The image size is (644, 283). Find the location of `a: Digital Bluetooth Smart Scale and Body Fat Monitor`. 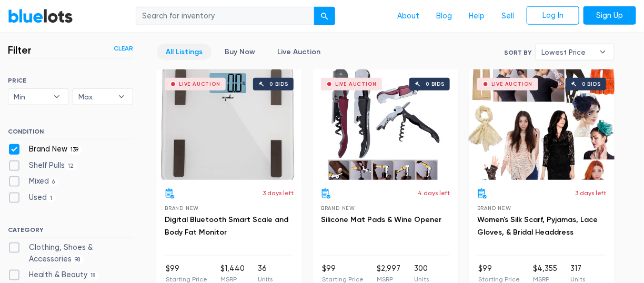

a: Digital Bluetooth Smart Scale and Body Fat Monitor is located at coordinates (226, 226).